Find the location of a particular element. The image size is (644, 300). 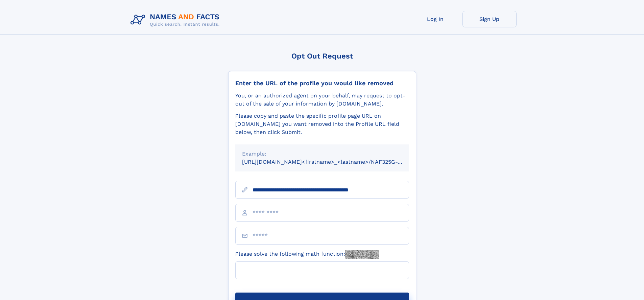

img: Logo Names and Facts is located at coordinates (177, 20).